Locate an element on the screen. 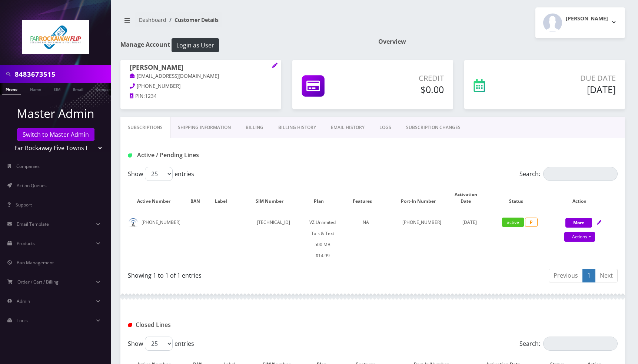 The height and width of the screenshot is (364, 638). img: Active / Pending Lines is located at coordinates (130, 155).